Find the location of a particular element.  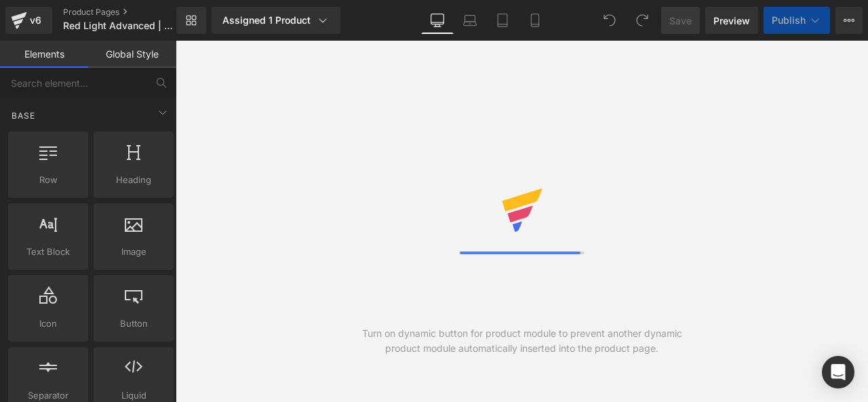

a: Laptop is located at coordinates (470, 20).